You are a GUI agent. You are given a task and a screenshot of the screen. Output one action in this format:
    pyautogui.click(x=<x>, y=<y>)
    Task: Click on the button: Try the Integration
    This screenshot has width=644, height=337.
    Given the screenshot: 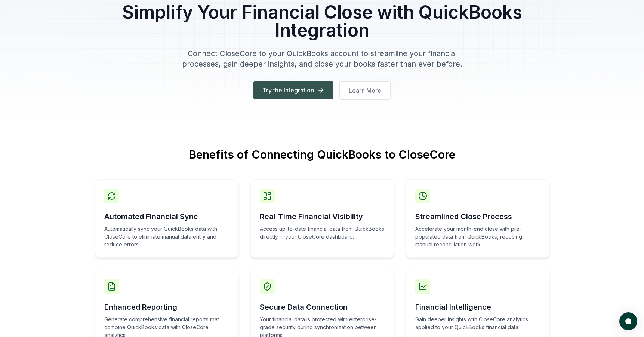 What is the action you would take?
    pyautogui.click(x=294, y=90)
    